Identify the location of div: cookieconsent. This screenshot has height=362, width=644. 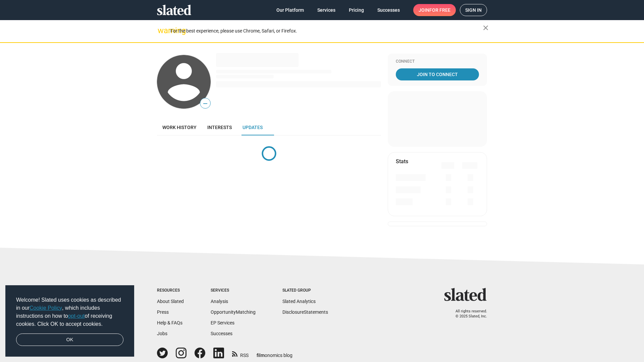
(70, 321).